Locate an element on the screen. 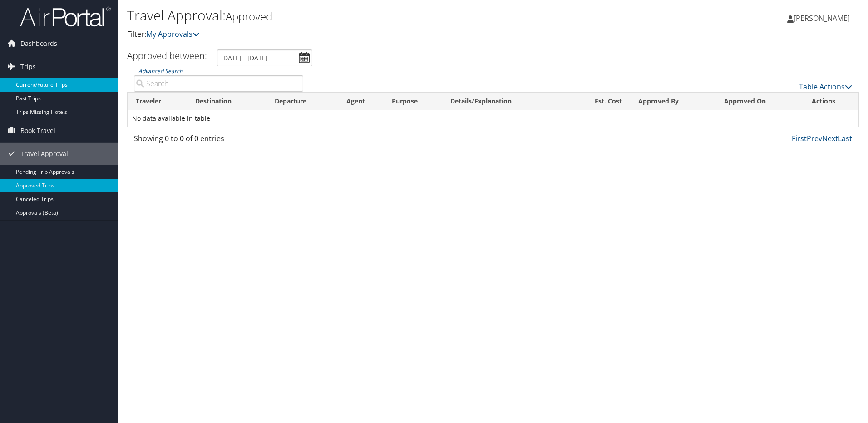  span: Dashboards is located at coordinates (39, 44).